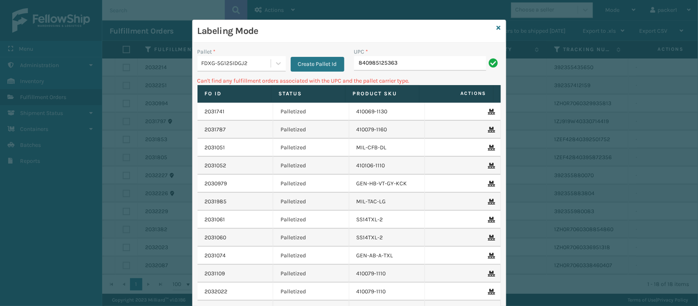  What do you see at coordinates (349, 81) in the screenshot?
I see `p: Can't find any fulfillment orders associated with the UPC and the pallet carrier type.` at bounding box center [349, 81].